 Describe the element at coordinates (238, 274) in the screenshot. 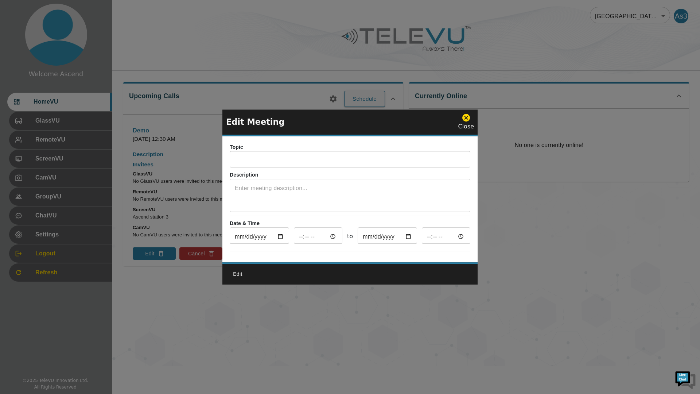

I see `button: Edit` at that location.